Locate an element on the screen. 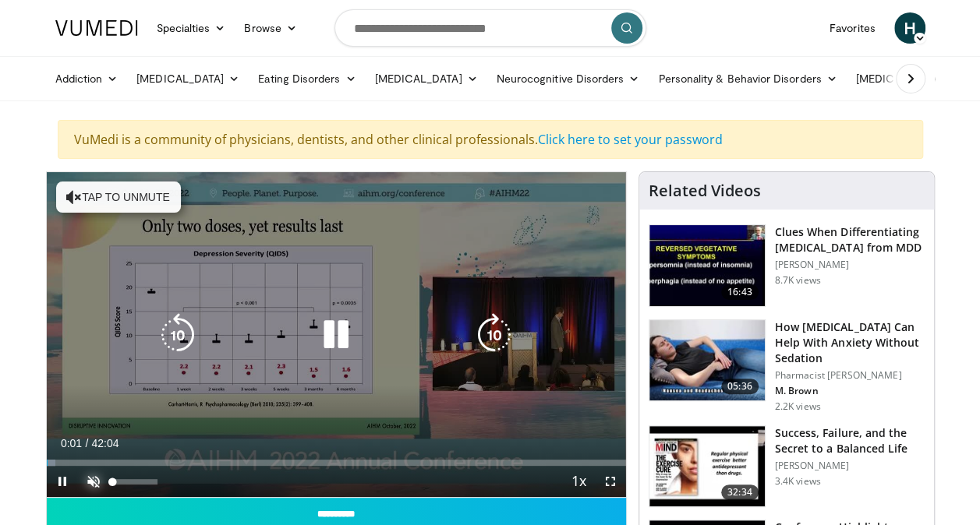 The image size is (980, 525). a: Browse is located at coordinates (271, 28).